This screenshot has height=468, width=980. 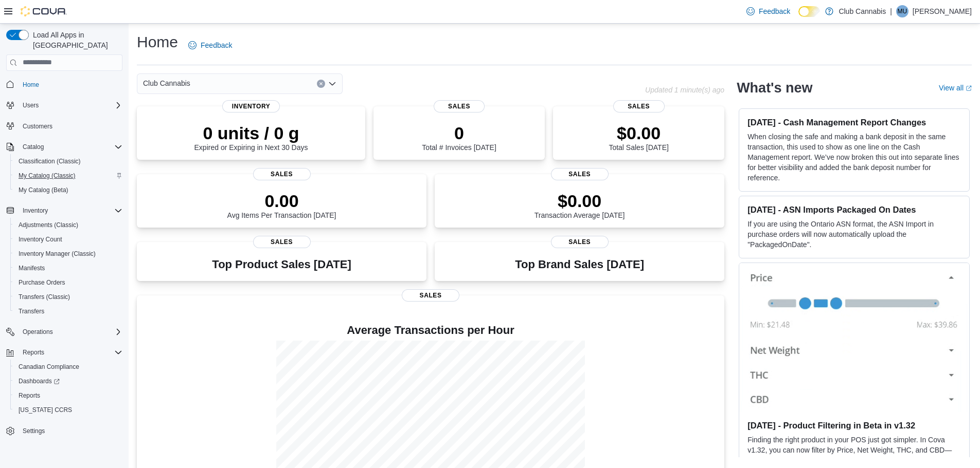 I want to click on span: Settings, so click(x=33, y=431).